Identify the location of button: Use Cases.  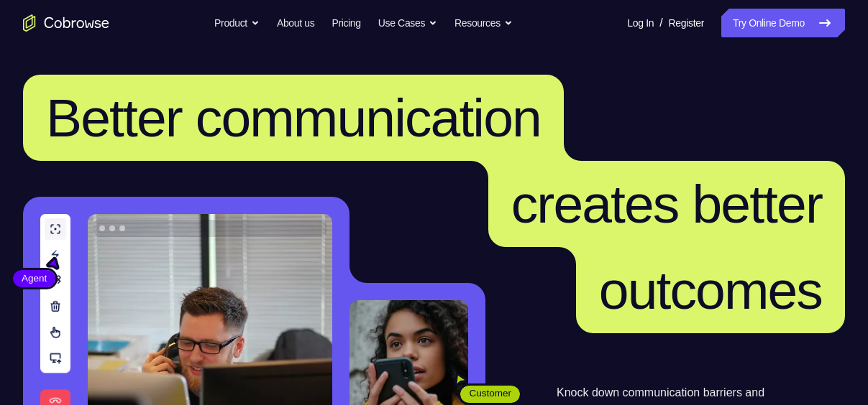
(408, 23).